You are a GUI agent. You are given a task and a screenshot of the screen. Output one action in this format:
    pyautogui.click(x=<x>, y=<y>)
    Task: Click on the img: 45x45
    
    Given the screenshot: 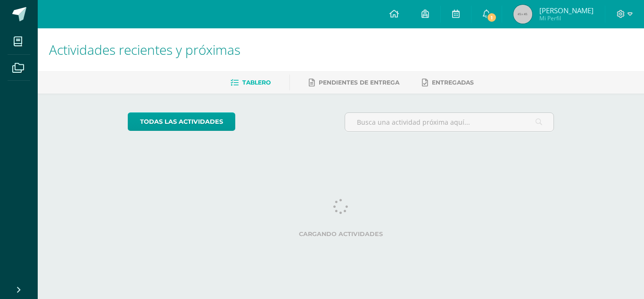 What is the action you would take?
    pyautogui.click(x=523, y=14)
    